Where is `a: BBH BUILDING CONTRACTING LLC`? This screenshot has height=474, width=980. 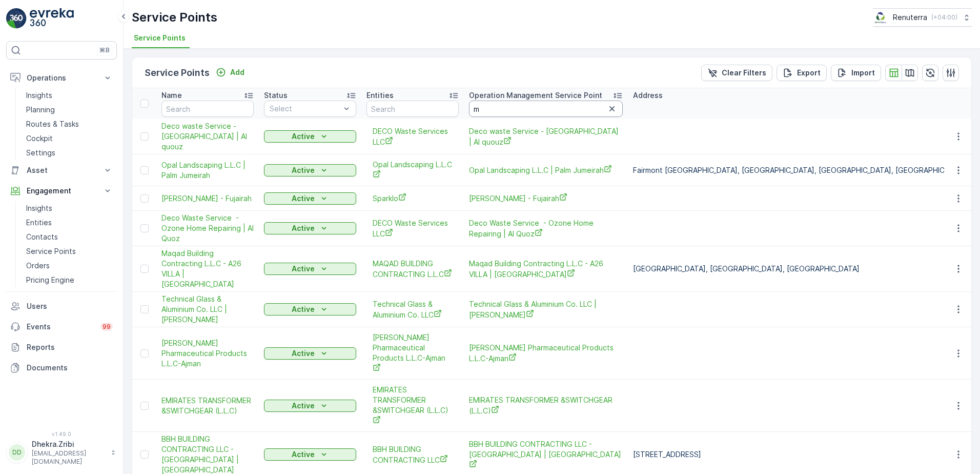
a: BBH BUILDING CONTRACTING LLC is located at coordinates (413, 455).